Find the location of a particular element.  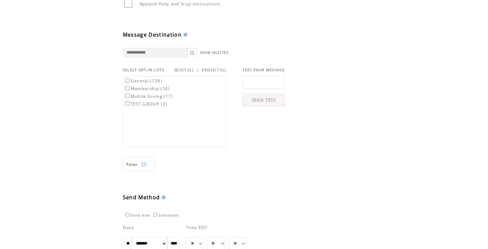

span: Message Destination is located at coordinates (152, 35).